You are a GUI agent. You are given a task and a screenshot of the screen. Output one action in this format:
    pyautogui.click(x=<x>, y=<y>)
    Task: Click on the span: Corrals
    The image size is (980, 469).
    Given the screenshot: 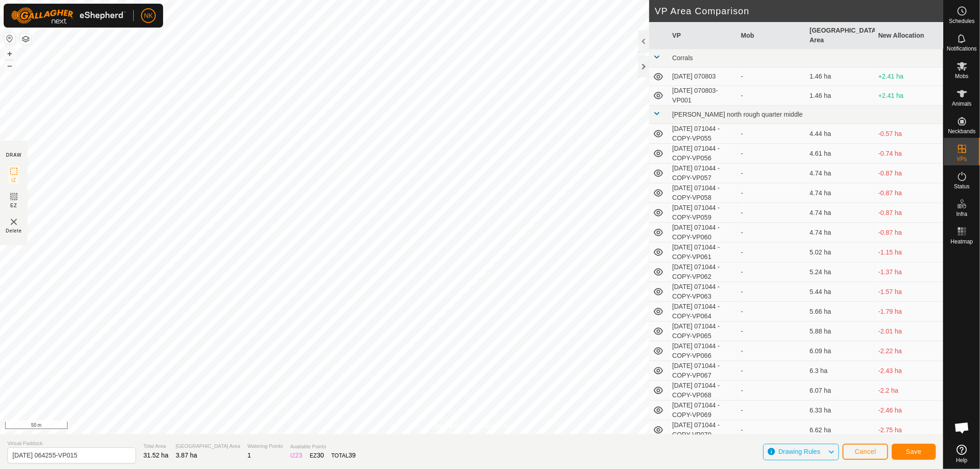 What is the action you would take?
    pyautogui.click(x=682, y=58)
    